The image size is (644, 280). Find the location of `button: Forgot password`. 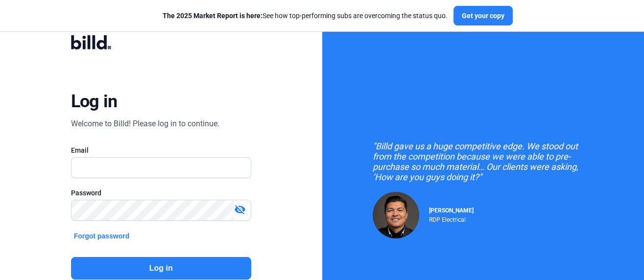

button: Forgot password is located at coordinates (102, 236).